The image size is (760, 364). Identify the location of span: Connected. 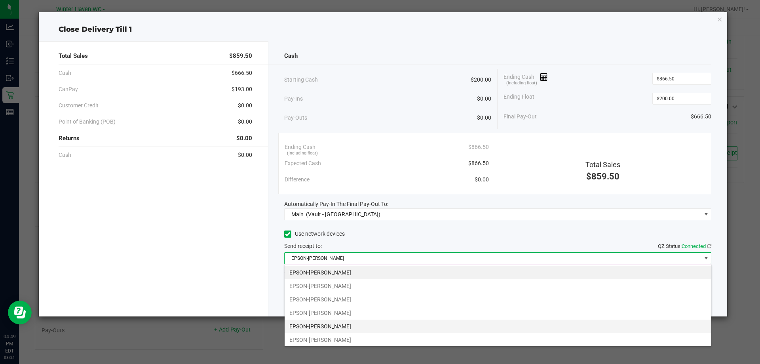
(694, 246).